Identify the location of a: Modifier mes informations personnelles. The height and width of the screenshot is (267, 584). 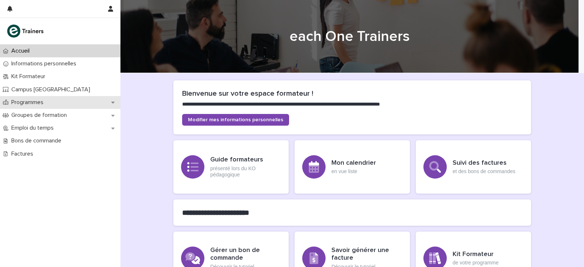
(236, 120).